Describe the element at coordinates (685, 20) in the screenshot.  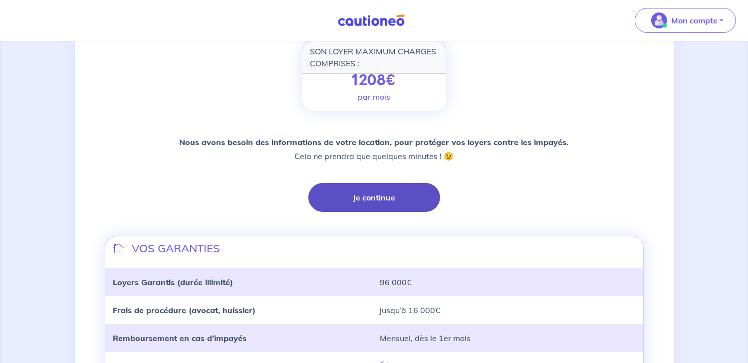
I see `button: illu_account_valid_menu.svgMon compte` at that location.